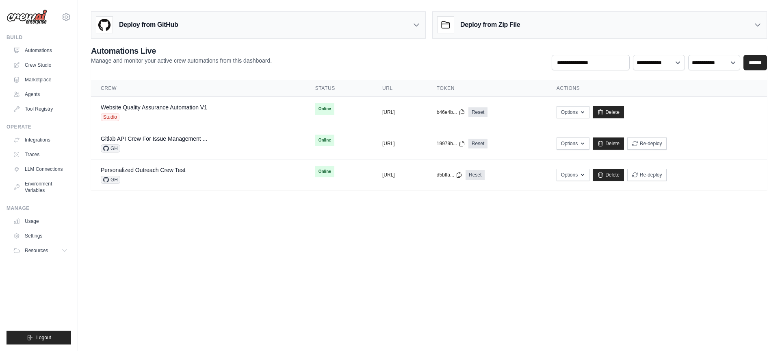  I want to click on button: b46e4b..., so click(451, 112).